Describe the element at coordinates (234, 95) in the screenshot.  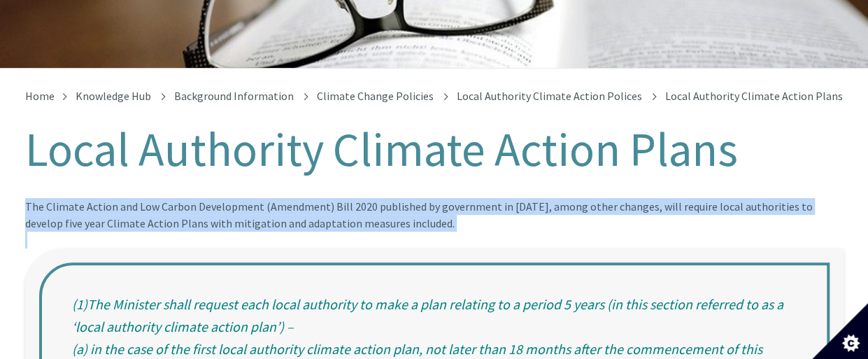
I see `a: Background Information` at that location.